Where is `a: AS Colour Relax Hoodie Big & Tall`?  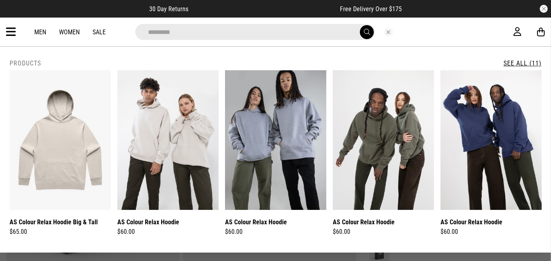 a: AS Colour Relax Hoodie Big & Tall is located at coordinates (53, 222).